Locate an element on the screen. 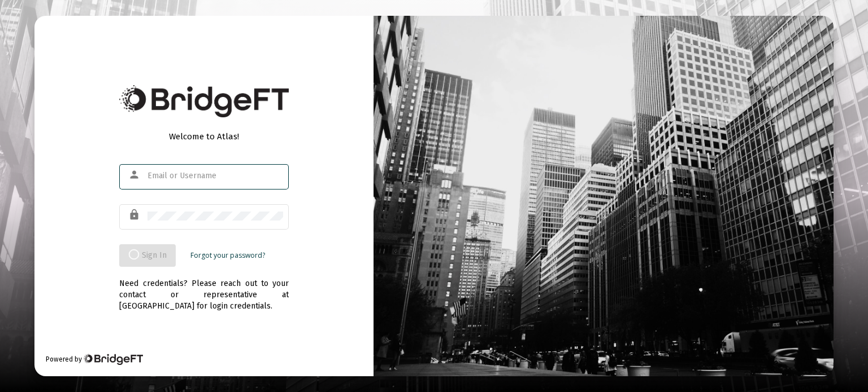 The image size is (868, 392). mat-icon: lock is located at coordinates (135, 215).